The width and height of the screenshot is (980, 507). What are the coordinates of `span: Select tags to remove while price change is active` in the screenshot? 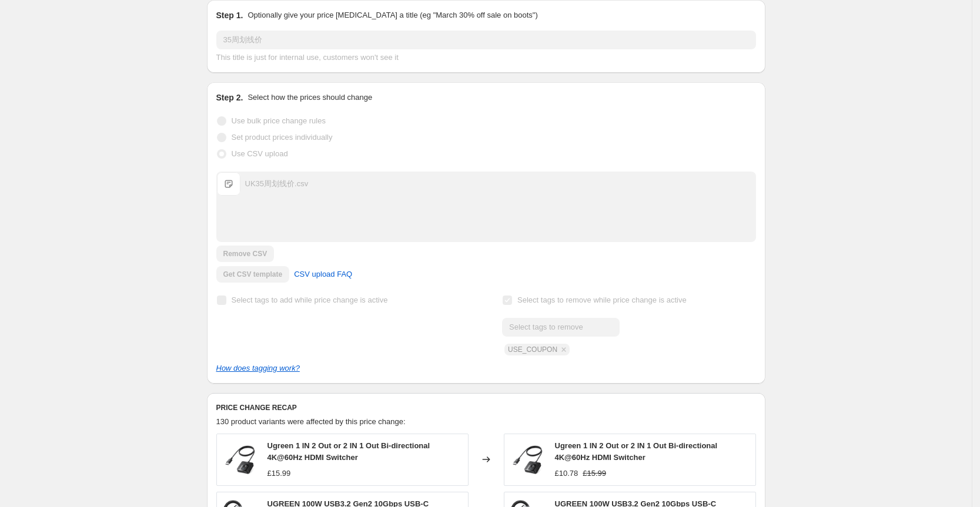 It's located at (602, 300).